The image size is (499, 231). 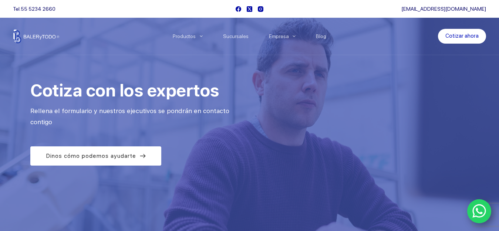 I want to click on span: Tel., so click(x=34, y=9).